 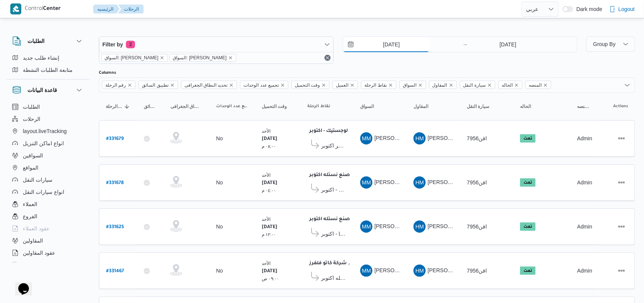 I want to click on button: إنشاء طلب جديد, so click(x=48, y=58).